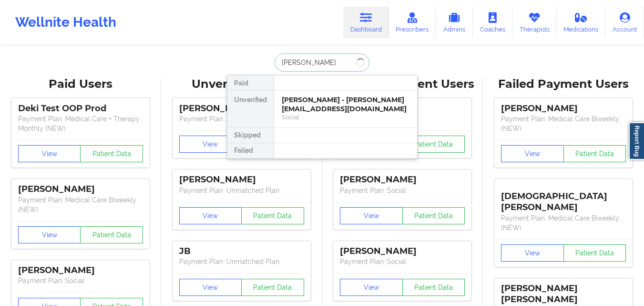 This screenshot has width=644, height=306. Describe the element at coordinates (81, 123) in the screenshot. I see `p: Payment Plan : Medical Care + Therapy Monthly (NEW)` at that location.